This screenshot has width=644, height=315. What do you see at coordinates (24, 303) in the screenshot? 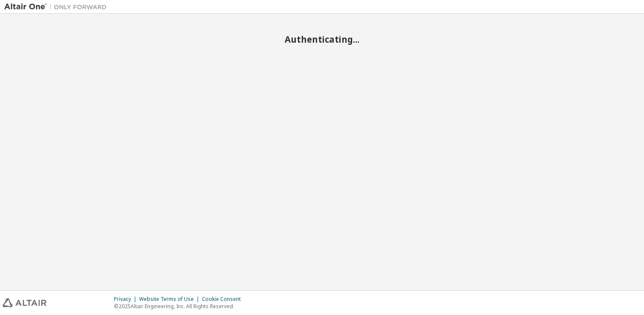
I see `img: altair_logo.svg` at bounding box center [24, 303].